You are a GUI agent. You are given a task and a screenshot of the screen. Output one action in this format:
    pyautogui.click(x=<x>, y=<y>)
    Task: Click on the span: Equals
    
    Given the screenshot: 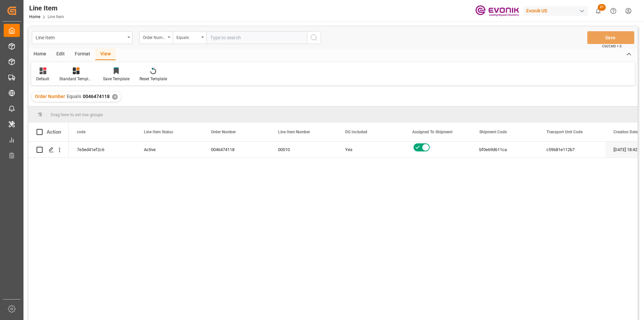 What is the action you would take?
    pyautogui.click(x=74, y=96)
    